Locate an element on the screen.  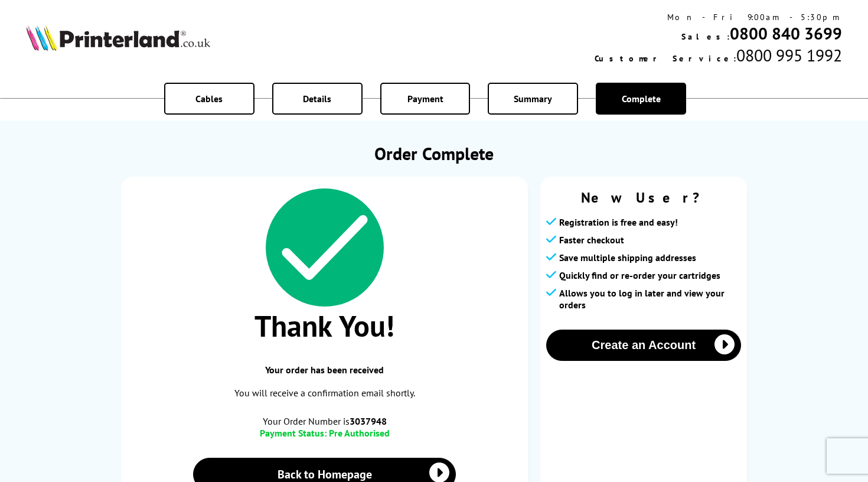
b: 3037948 is located at coordinates (368, 421).